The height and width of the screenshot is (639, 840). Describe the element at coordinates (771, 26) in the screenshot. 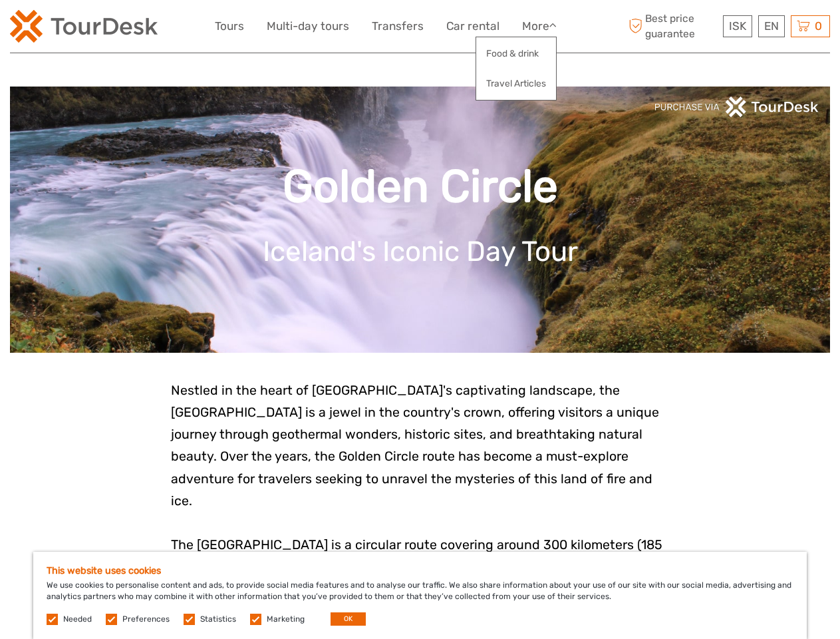

I see `div: EN` at that location.